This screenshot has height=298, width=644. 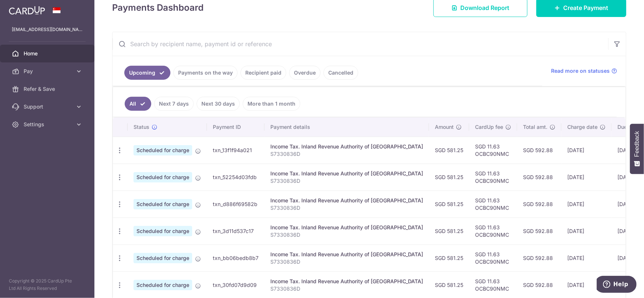 What do you see at coordinates (48, 106) in the screenshot?
I see `span: Support` at bounding box center [48, 106].